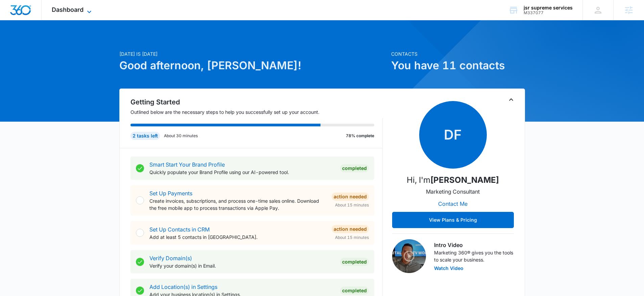  I want to click on span: DF, so click(453, 135).